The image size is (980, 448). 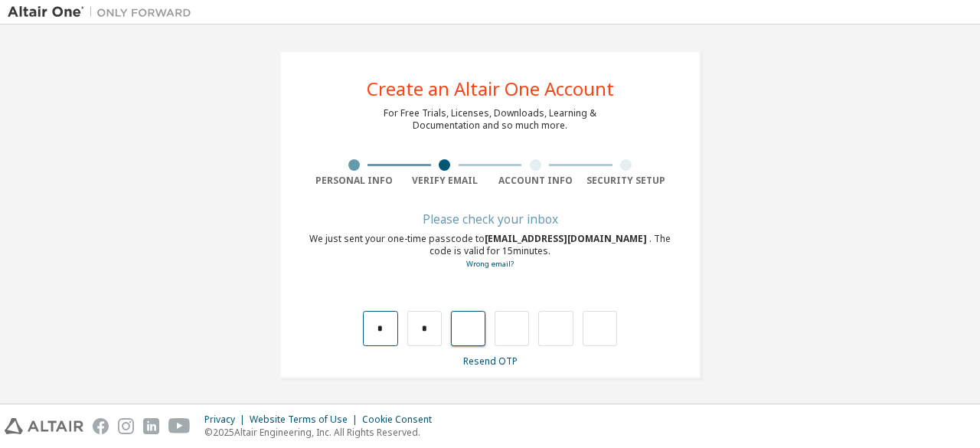 I want to click on div: Account Info, so click(x=535, y=180).